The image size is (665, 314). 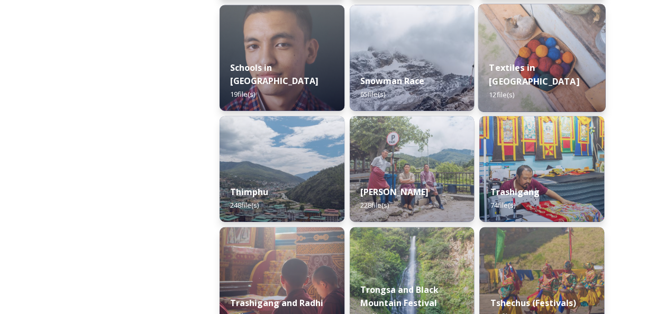 I want to click on img: Trashi%2520Yangtse%2520090723%2520by%2520Amp%2520Sripimanwat-187.jpg, so click(x=412, y=169).